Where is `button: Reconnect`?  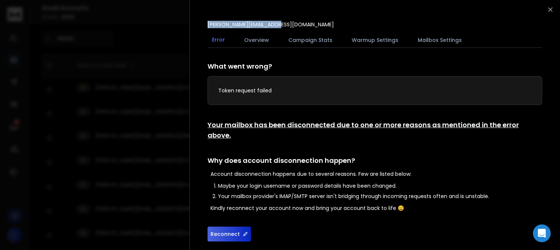 button: Reconnect is located at coordinates (229, 234).